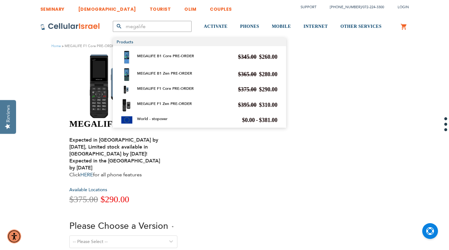 This screenshot has height=250, width=449. I want to click on a: OTHER SERVICES, so click(361, 26).